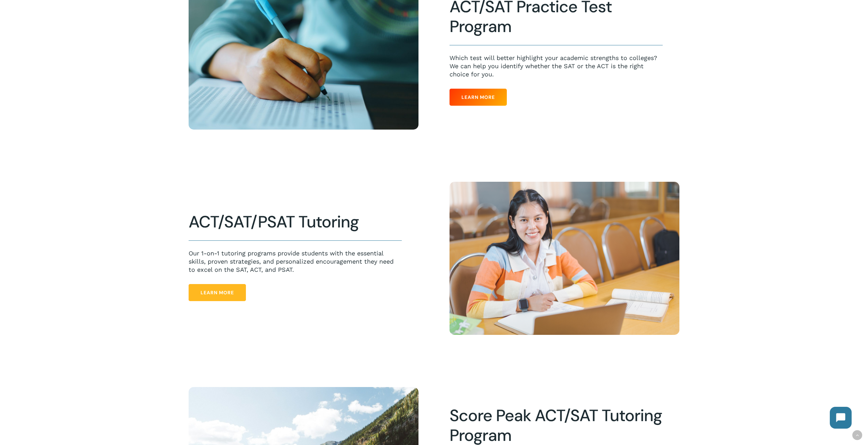 This screenshot has width=868, height=445. I want to click on p: Which test will better highlight your academic strengths to colleges? We can help you identify wh..., so click(556, 66).